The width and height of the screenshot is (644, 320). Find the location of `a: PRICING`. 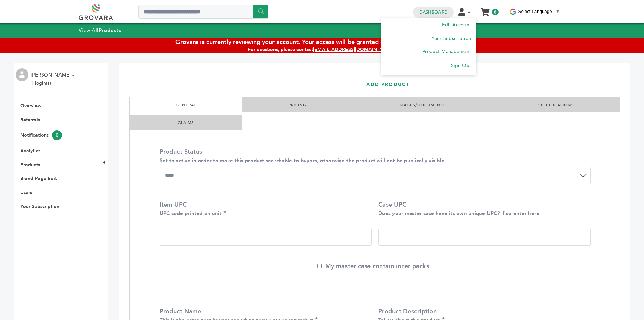

a: PRICING is located at coordinates (297, 105).